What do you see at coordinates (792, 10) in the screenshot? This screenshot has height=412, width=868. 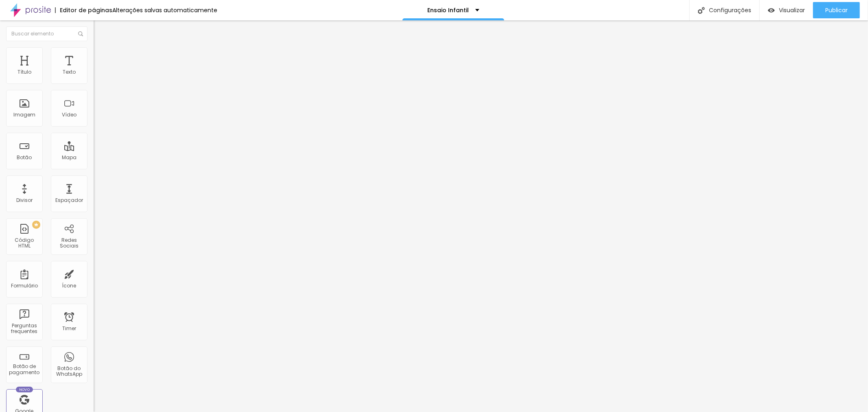 I see `span: Visualizar` at bounding box center [792, 10].